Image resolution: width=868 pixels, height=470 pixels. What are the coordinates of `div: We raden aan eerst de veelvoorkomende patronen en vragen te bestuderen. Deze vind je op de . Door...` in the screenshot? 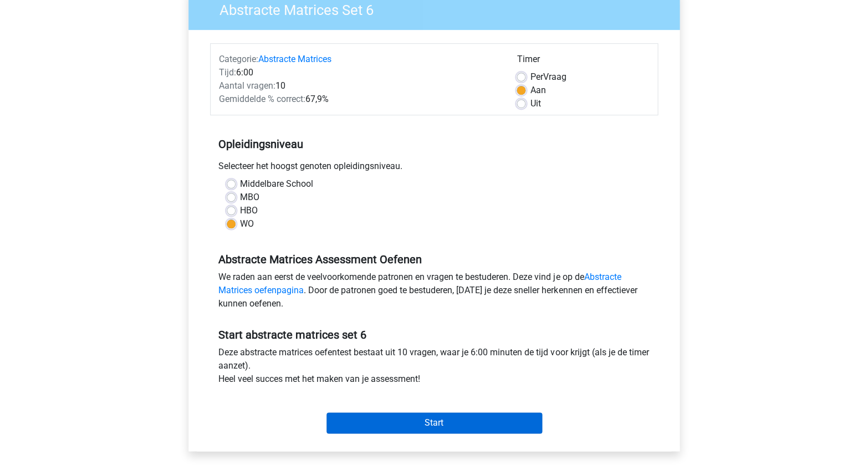 It's located at (434, 293).